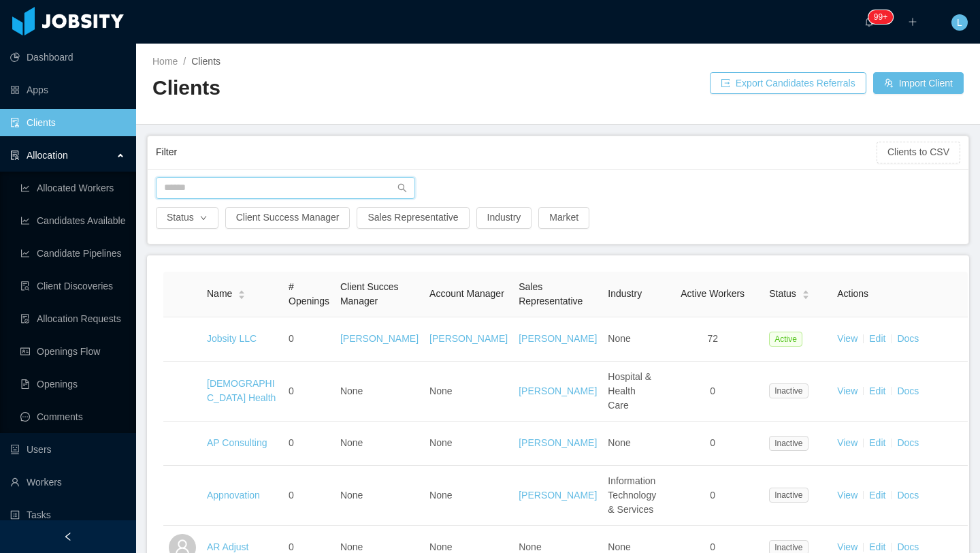 The height and width of the screenshot is (553, 980). I want to click on span: # Openings, so click(309, 293).